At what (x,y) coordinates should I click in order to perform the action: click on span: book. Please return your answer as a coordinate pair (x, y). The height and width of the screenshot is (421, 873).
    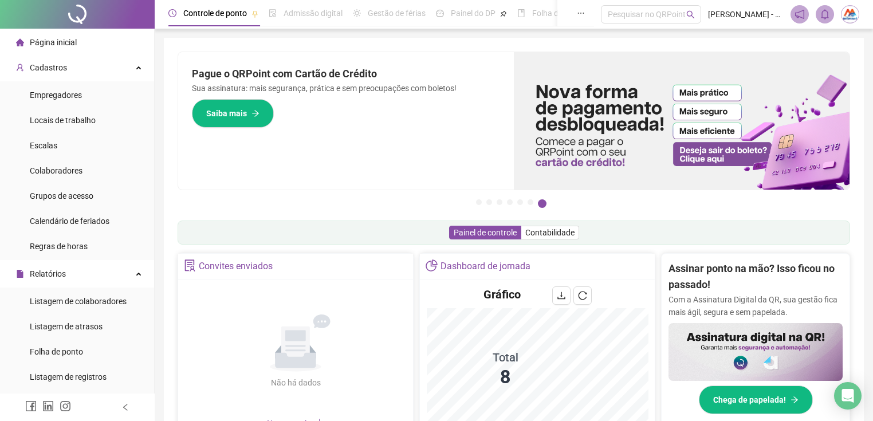
    Looking at the image, I should click on (521, 13).